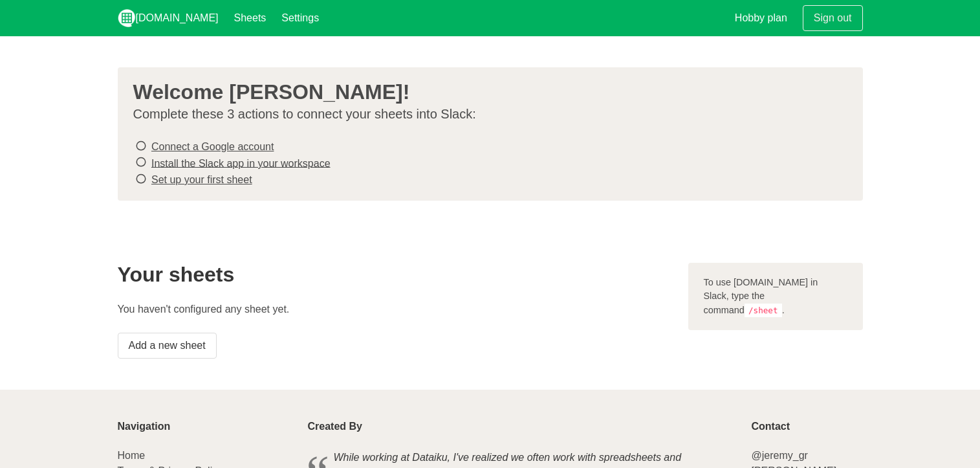 The width and height of the screenshot is (980, 468). What do you see at coordinates (395, 309) in the screenshot?
I see `p: You haven't configured any sheet yet.` at bounding box center [395, 309].